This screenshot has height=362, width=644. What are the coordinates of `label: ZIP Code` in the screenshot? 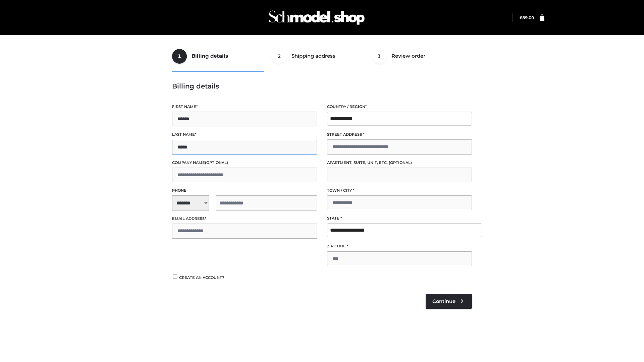 It's located at (399, 246).